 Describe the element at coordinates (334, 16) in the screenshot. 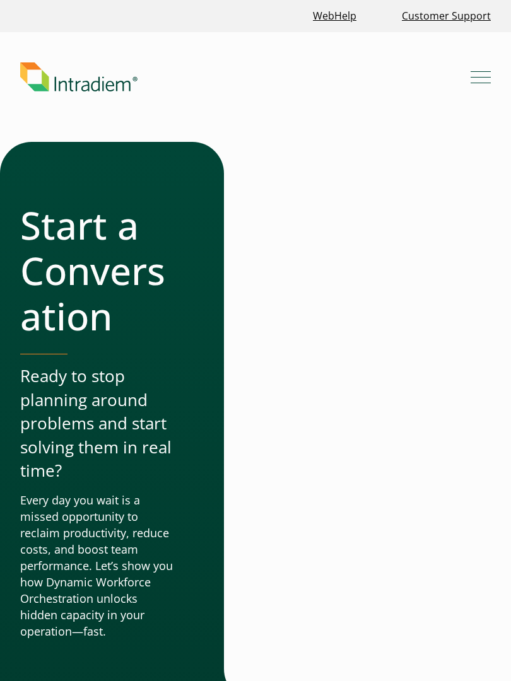

I see `a: Link opens in a new window` at that location.